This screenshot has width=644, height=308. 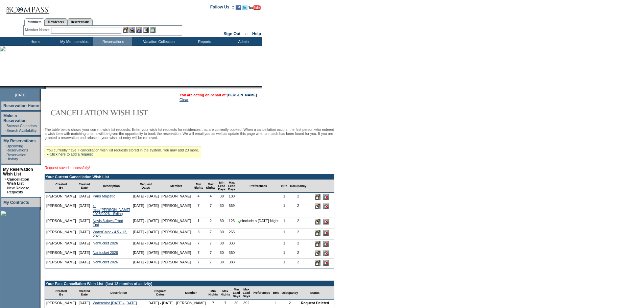 I want to click on img: Impersonate, so click(x=139, y=30).